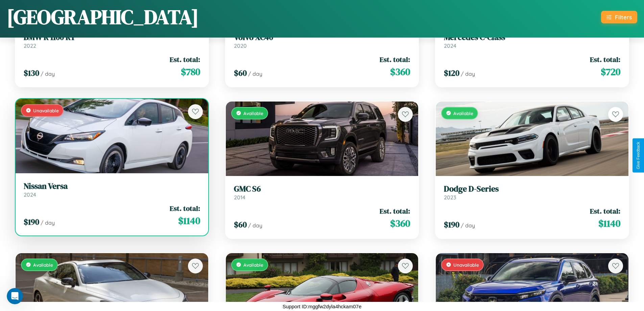 This screenshot has width=644, height=311. Describe the element at coordinates (532, 192) in the screenshot. I see `a: Dodge D-Series2023` at that location.